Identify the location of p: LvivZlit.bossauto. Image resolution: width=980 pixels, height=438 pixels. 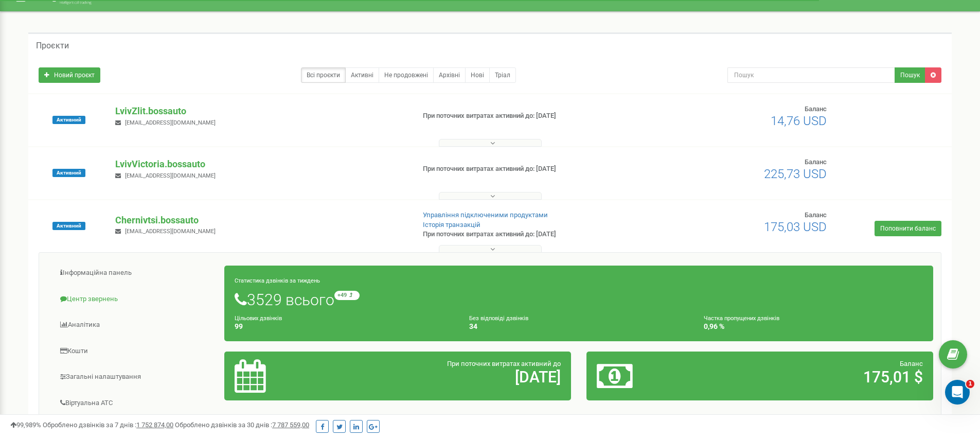
(260, 111).